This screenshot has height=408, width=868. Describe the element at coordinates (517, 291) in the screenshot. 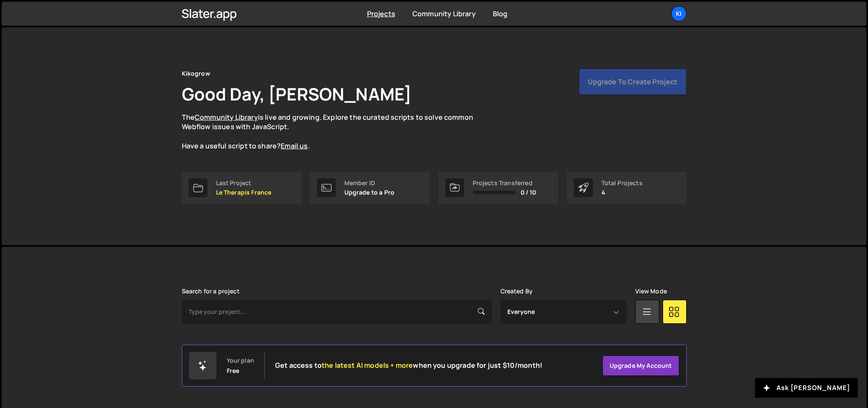

I see `label: Created By` at that location.